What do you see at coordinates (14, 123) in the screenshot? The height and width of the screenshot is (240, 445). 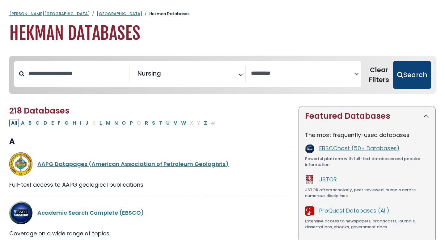 I see `button: All` at bounding box center [14, 123].